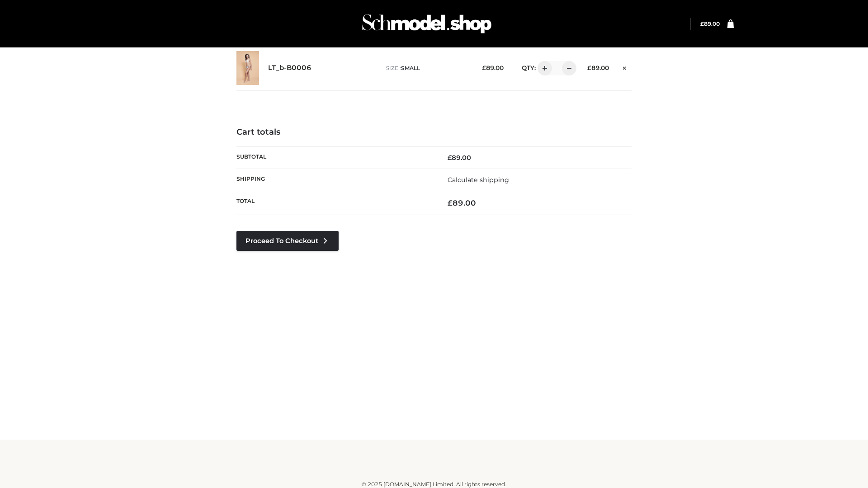 This screenshot has width=868, height=488. I want to click on span: SMALL, so click(410, 68).